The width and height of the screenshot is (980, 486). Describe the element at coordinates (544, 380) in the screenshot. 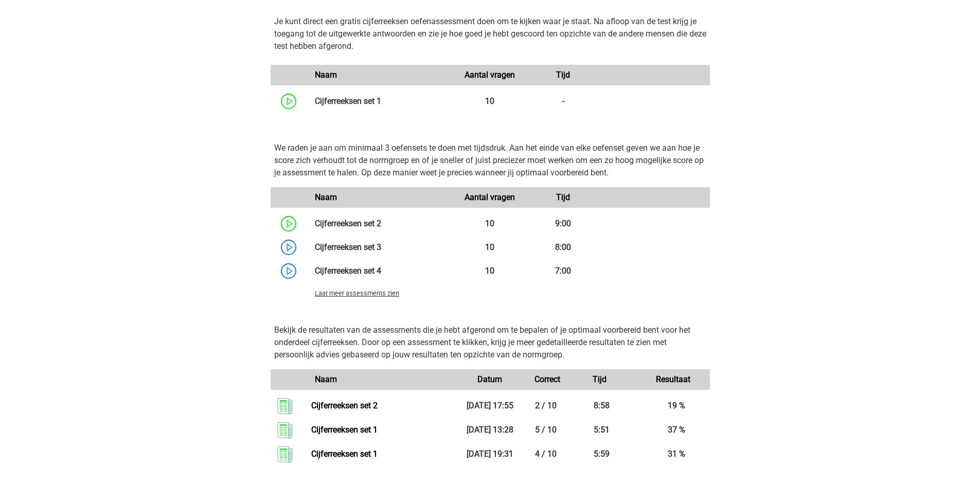

I see `div: Correct` at that location.